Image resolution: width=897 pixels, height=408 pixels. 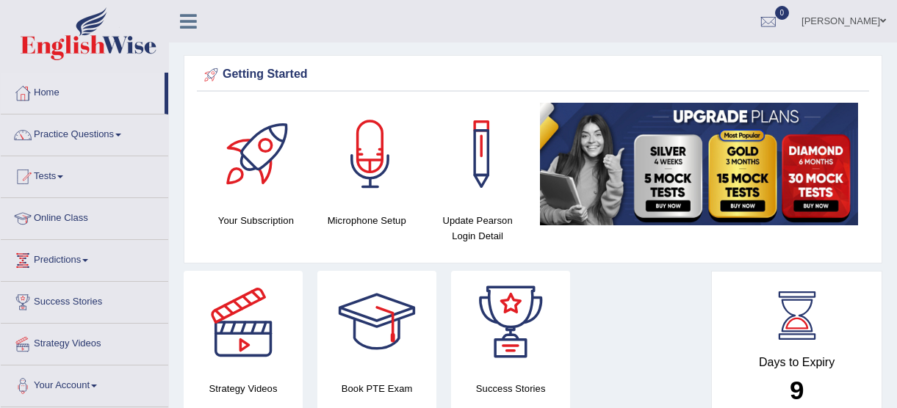 What do you see at coordinates (477, 228) in the screenshot?
I see `h4: Update Pearson Login Detail` at bounding box center [477, 228].